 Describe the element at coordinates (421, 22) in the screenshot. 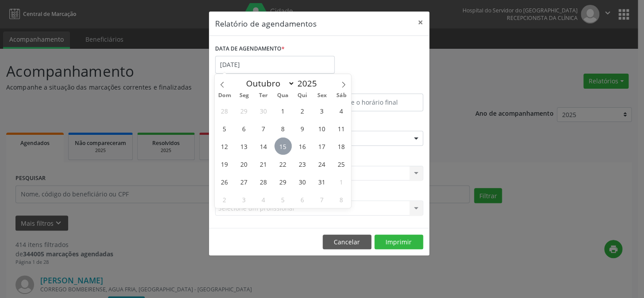

I see `button: Close` at that location.